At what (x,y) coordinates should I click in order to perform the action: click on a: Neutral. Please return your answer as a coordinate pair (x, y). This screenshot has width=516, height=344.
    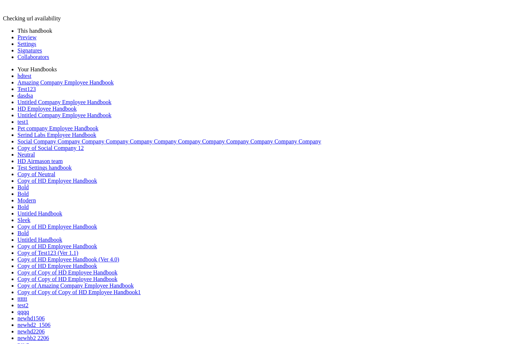
    Looking at the image, I should click on (26, 154).